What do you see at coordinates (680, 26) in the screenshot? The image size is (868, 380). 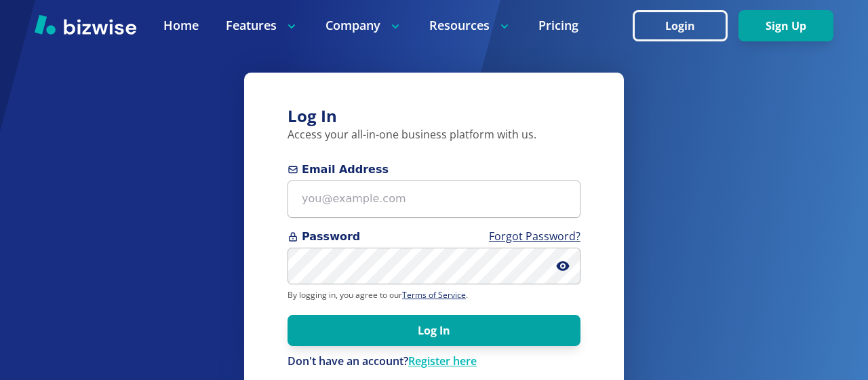 I see `button: Login` at bounding box center [680, 26].